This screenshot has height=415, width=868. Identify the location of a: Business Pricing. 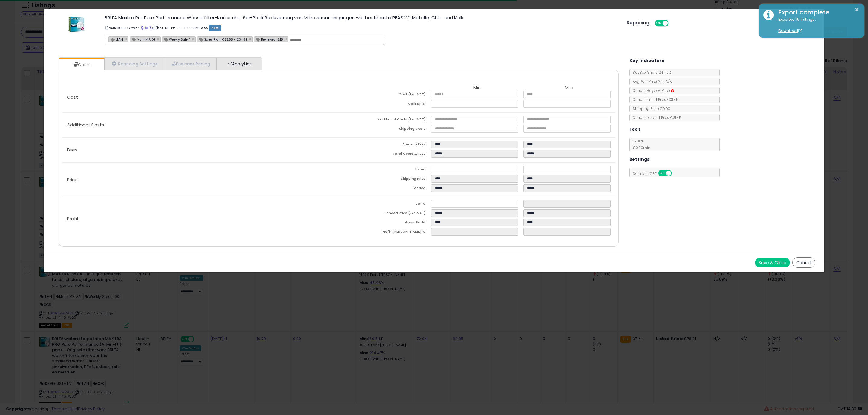
(190, 64).